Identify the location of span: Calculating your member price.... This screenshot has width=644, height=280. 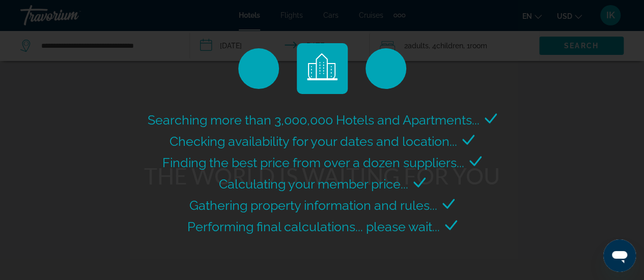
(314, 184).